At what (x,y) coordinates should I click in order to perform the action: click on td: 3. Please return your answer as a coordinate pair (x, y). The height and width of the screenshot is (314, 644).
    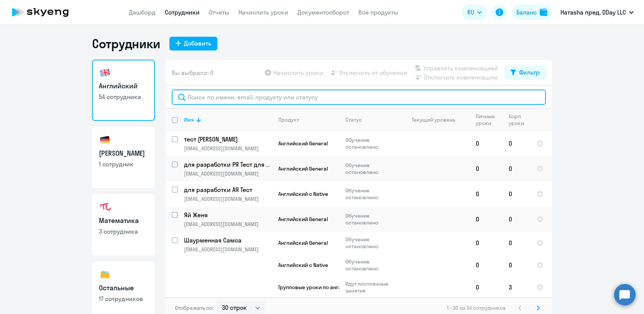
    Looking at the image, I should click on (517, 288).